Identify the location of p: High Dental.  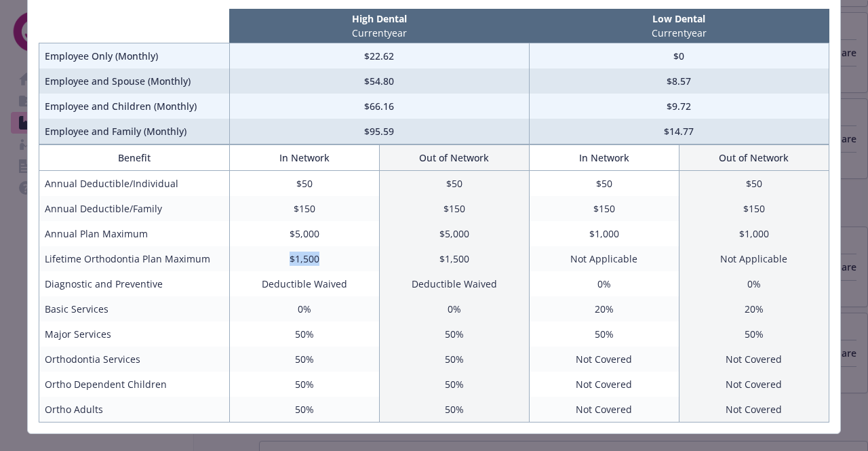
(379, 18).